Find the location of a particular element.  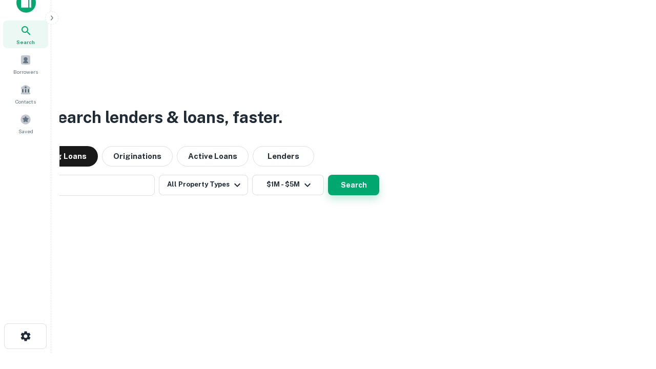

span: Search is located at coordinates (26, 42).